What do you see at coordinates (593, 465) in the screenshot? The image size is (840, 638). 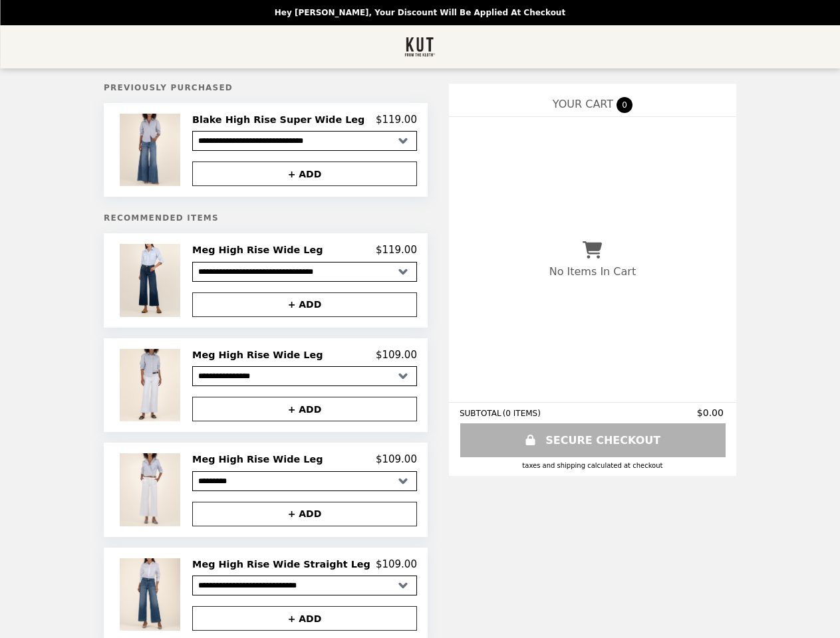 I see `div: Taxes and Shipping calculated at checkout` at bounding box center [593, 465].